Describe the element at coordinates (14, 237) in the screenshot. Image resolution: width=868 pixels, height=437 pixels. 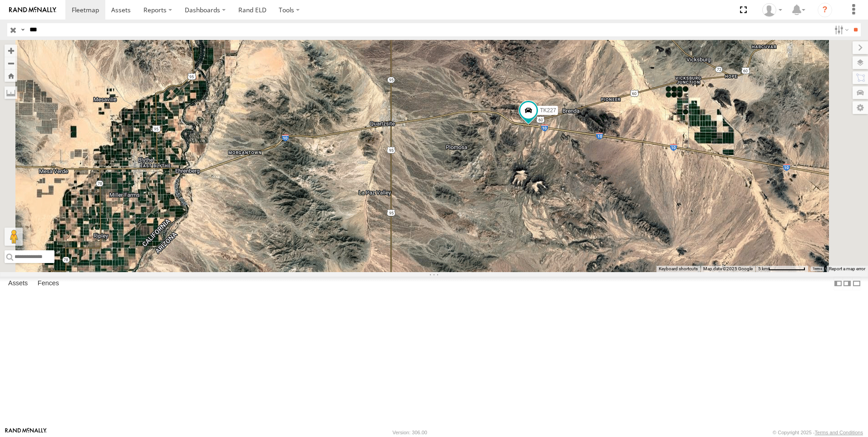
I see `button: Drag Pegman onto the map to open Street View` at that location.